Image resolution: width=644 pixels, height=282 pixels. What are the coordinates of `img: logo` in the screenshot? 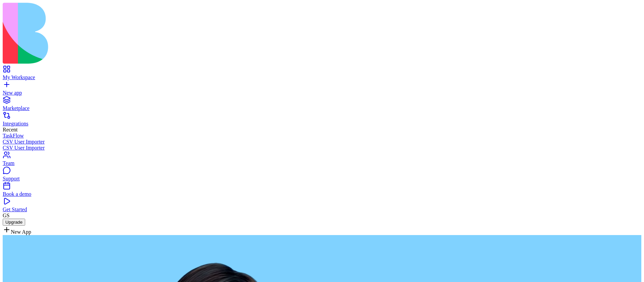 It's located at (138, 33).